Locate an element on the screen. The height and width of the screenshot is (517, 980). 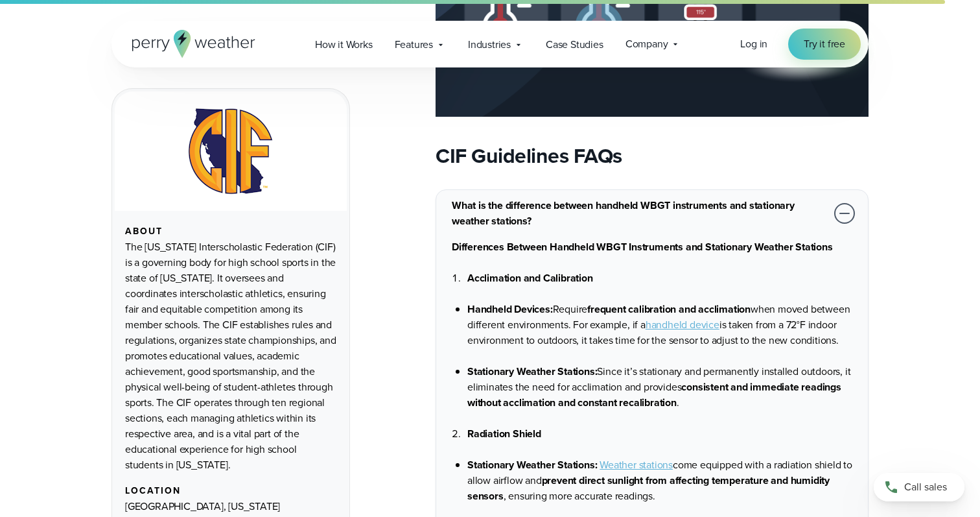
a: Case Studies is located at coordinates (574, 44).